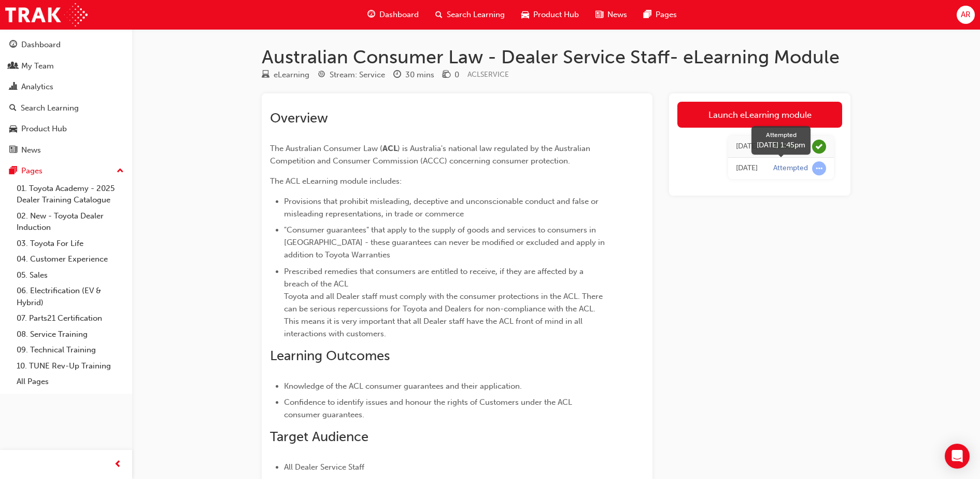 Image resolution: width=980 pixels, height=479 pixels. Describe the element at coordinates (665, 14) in the screenshot. I see `span: Pages` at that location.